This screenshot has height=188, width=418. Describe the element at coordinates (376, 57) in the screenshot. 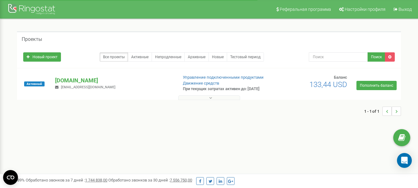

I see `button: Поиск` at that location.